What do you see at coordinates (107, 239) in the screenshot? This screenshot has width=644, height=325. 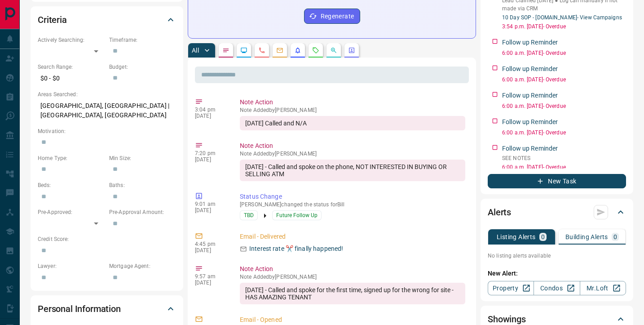 I see `p: Credit Score:` at bounding box center [107, 239].